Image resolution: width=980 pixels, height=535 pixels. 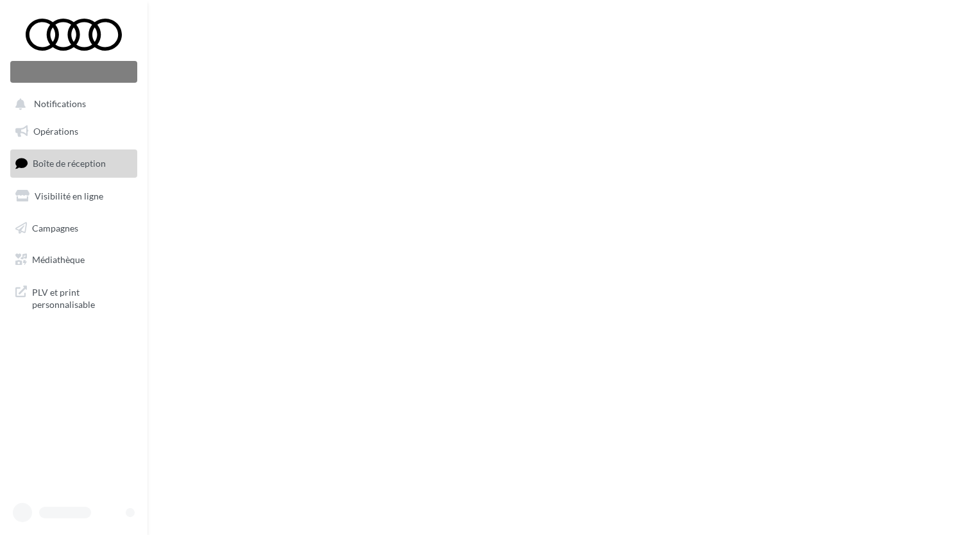 What do you see at coordinates (68, 196) in the screenshot?
I see `span: Visibilité en ligne` at bounding box center [68, 196].